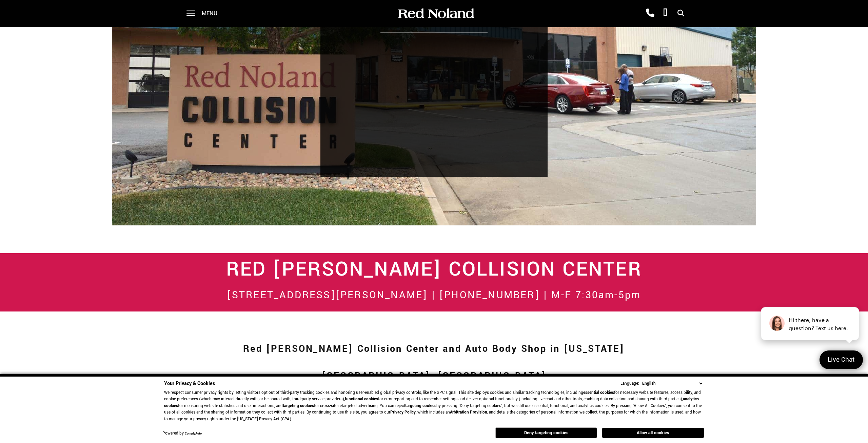 The width and height of the screenshot is (868, 443). What do you see at coordinates (653, 433) in the screenshot?
I see `button: Allow all cookies` at bounding box center [653, 433].